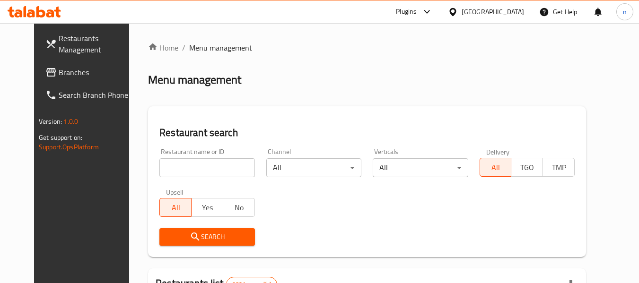 The width and height of the screenshot is (639, 283). What do you see at coordinates (96, 44) in the screenshot?
I see `span: Restaurants Management` at bounding box center [96, 44].